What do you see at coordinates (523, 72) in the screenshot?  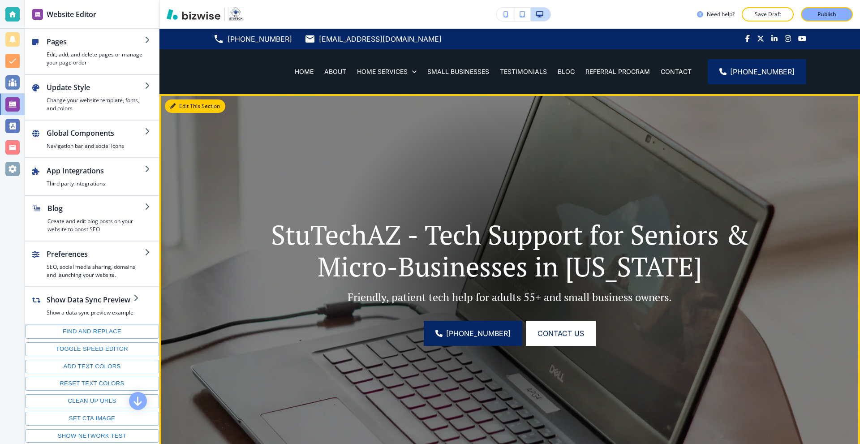 I see `p: TESTIMONIALS` at bounding box center [523, 72].